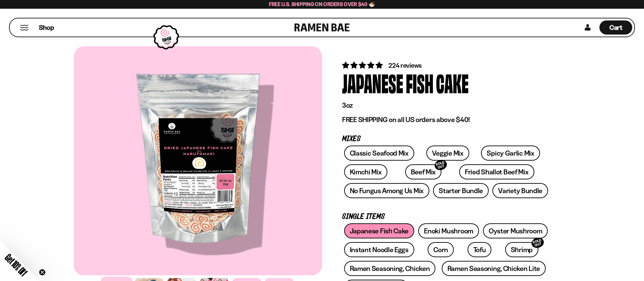  I want to click on a: Fried Shallot Beef Mix, so click(496, 172).